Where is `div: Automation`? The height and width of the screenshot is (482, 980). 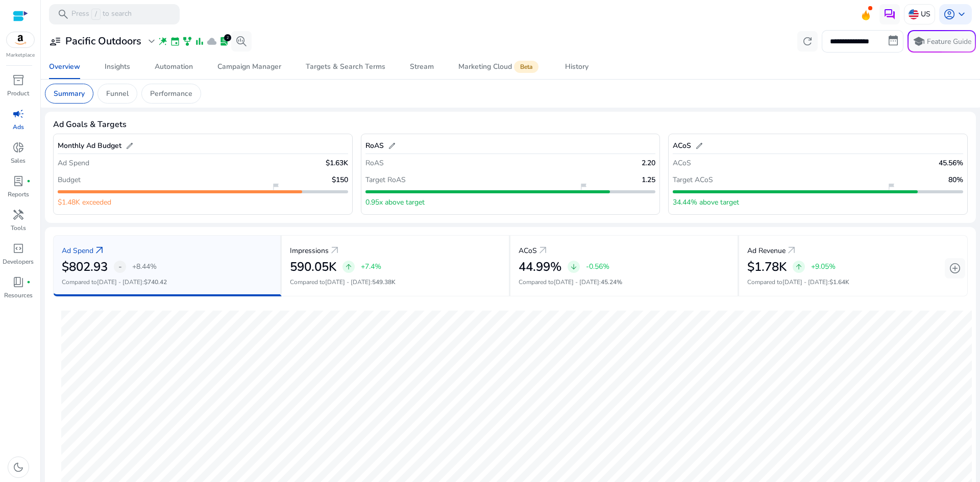
div: Automation is located at coordinates (173, 67).